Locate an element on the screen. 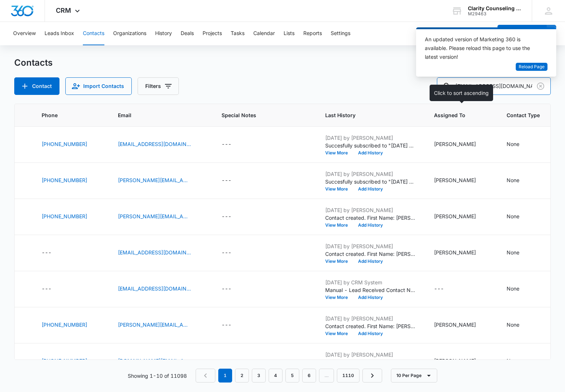  span: Special Notes is located at coordinates (259, 115).